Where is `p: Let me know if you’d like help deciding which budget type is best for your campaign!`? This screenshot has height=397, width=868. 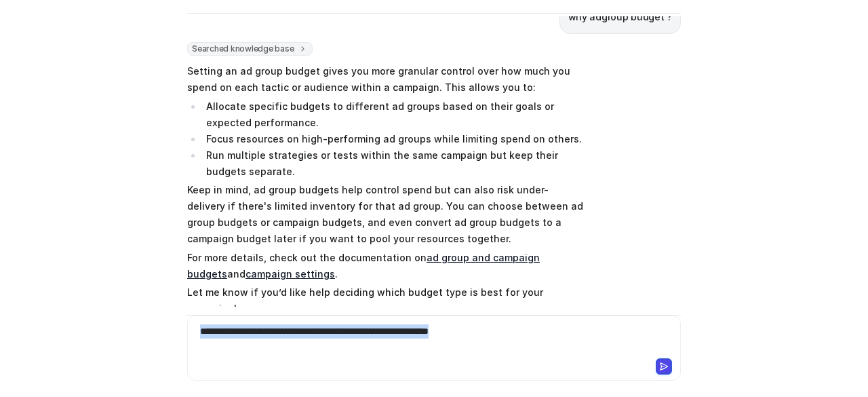
p: Let me know if you’d like help deciding which budget type is best for your campaign! is located at coordinates (385, 300).